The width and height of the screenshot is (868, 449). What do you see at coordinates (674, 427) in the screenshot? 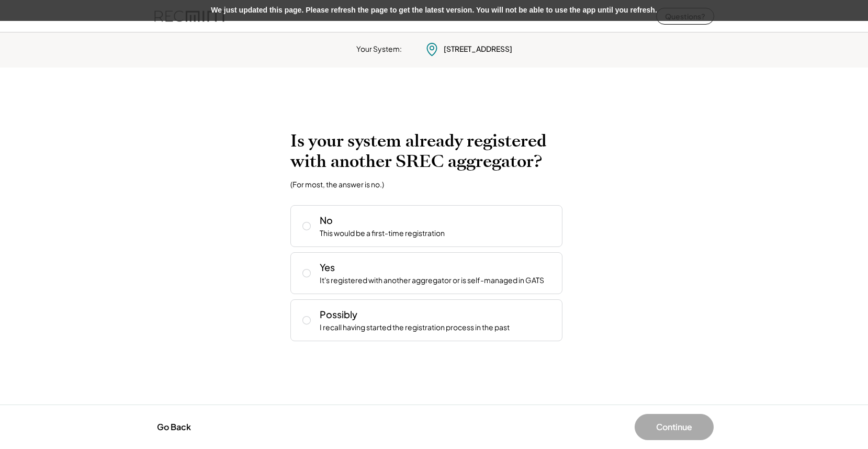
I see `button: Continue` at bounding box center [674, 427].